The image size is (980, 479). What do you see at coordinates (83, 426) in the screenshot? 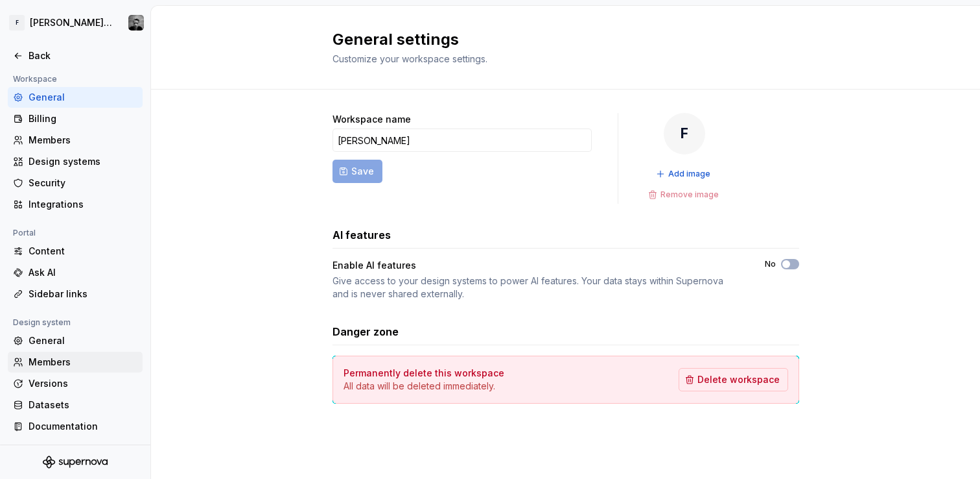
I see `div: Documentation` at bounding box center [83, 426].